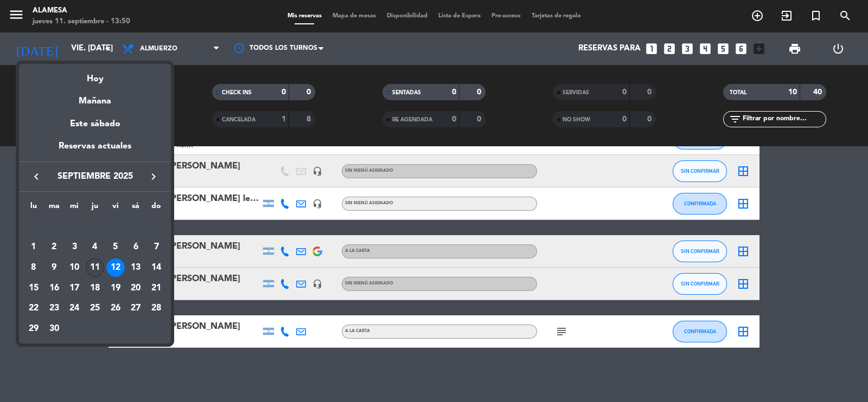  What do you see at coordinates (74, 289) in the screenshot?
I see `div: 17` at bounding box center [74, 289].